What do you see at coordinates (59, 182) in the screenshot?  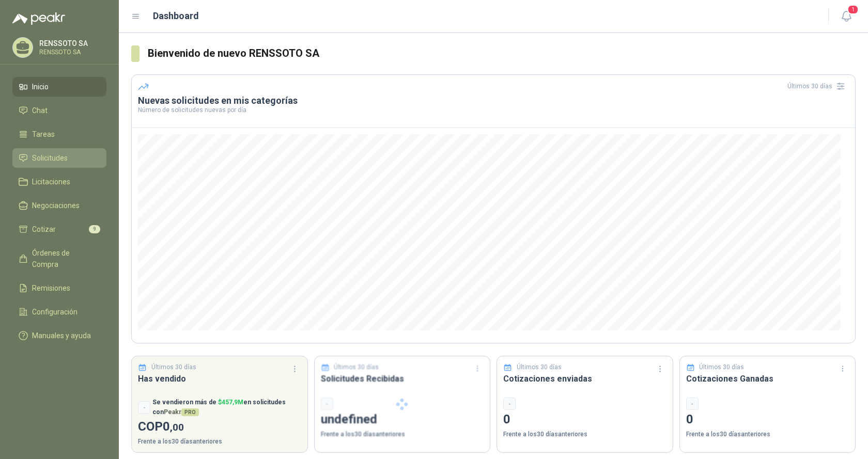 I see `a: Licitaciones` at bounding box center [59, 182].